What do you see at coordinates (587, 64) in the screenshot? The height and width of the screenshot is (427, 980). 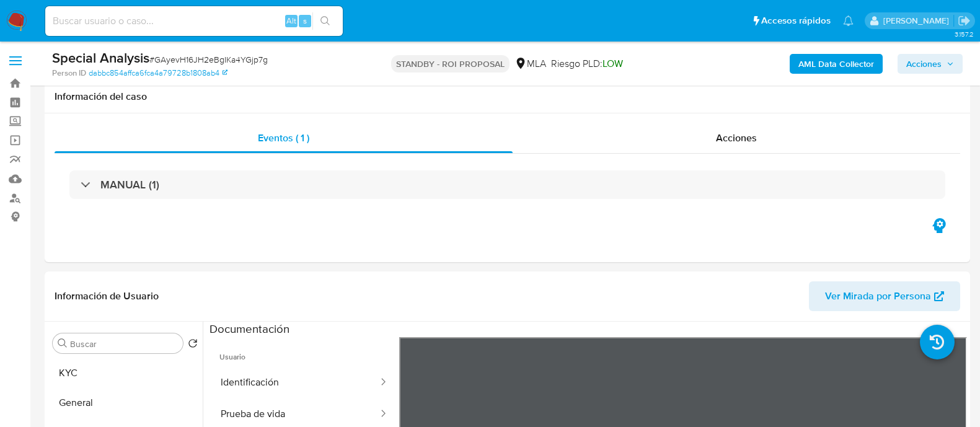 I see `span: Riesgo PLD:` at bounding box center [587, 64].